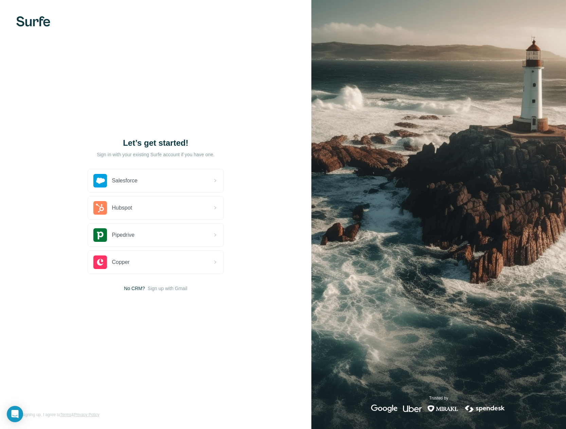  Describe the element at coordinates (443, 409) in the screenshot. I see `img: mirakl's logo` at that location.